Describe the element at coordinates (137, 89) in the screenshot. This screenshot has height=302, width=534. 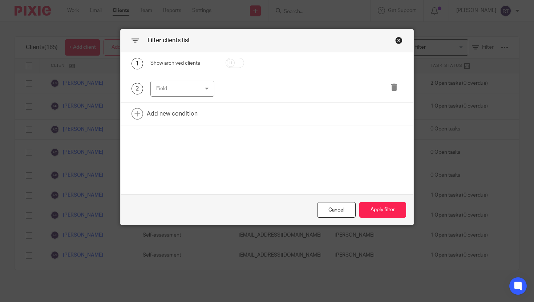
I see `div: 2` at that location.